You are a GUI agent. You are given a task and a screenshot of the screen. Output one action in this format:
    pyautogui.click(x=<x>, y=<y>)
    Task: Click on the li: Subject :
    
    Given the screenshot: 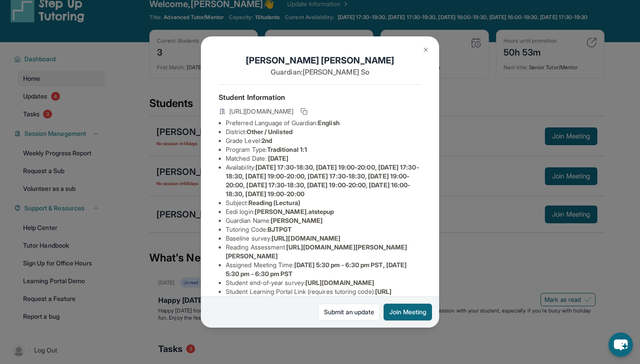 What is the action you would take?
    pyautogui.click(x=324, y=203)
    